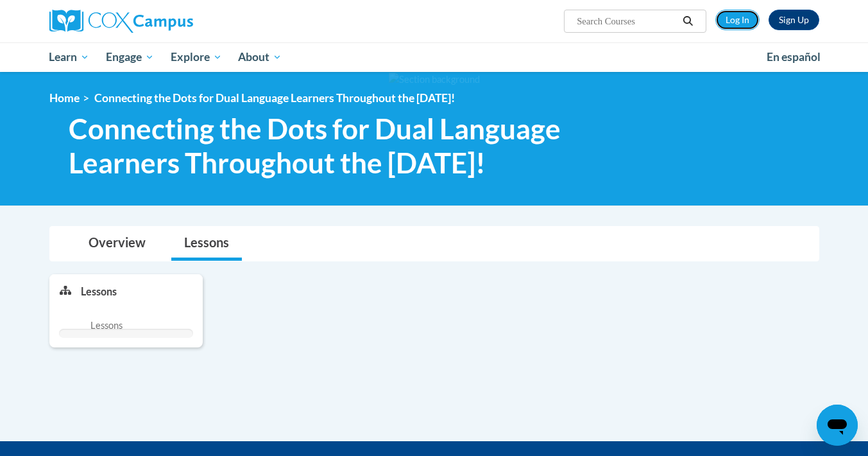 The width and height of the screenshot is (868, 456). I want to click on a: About, so click(260, 57).